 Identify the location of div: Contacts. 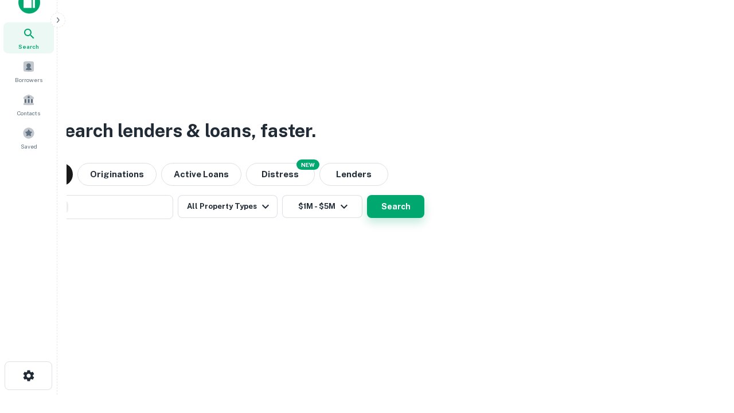
(29, 104).